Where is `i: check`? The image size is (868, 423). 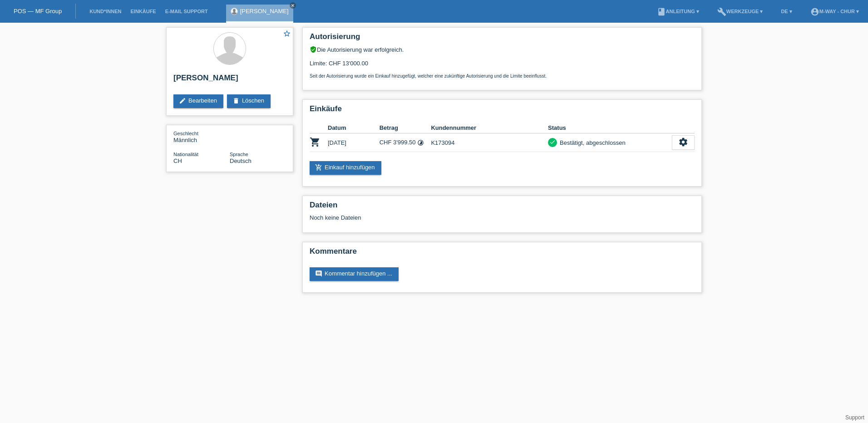
i: check is located at coordinates (553, 142).